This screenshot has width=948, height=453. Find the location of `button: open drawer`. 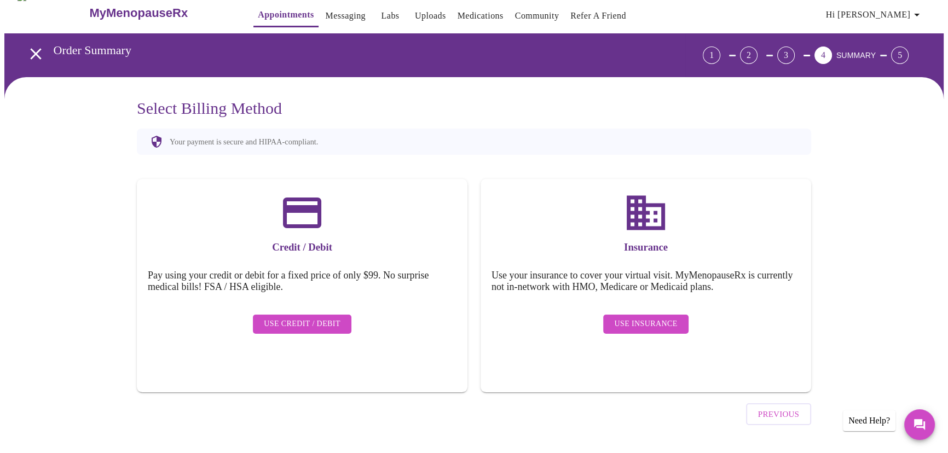

button: open drawer is located at coordinates (36, 54).